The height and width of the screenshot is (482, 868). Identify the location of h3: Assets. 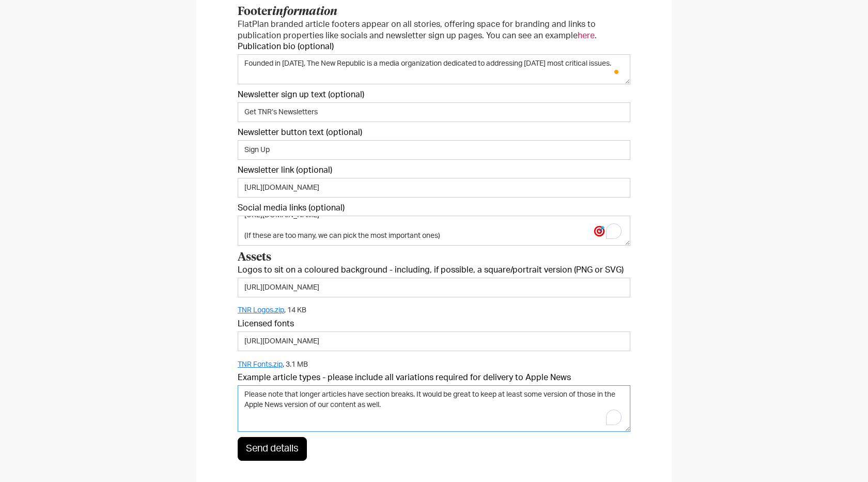
(434, 258).